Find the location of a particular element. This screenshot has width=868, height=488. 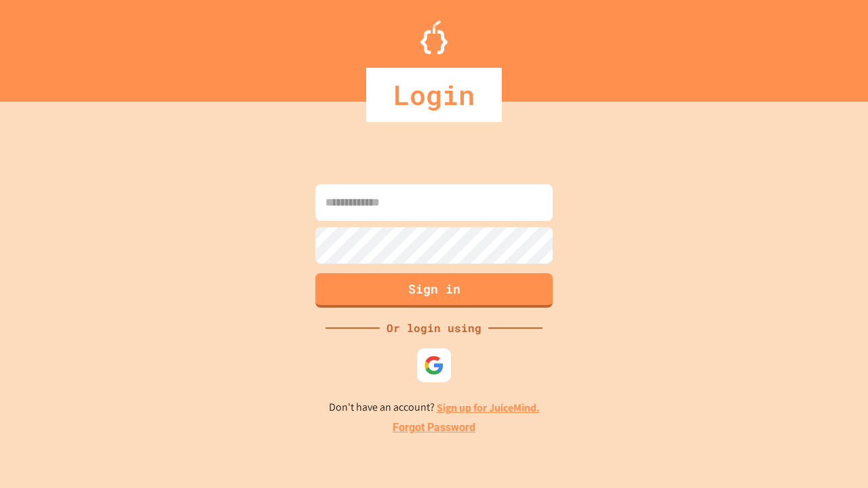

img: Logo.svg is located at coordinates (434, 37).